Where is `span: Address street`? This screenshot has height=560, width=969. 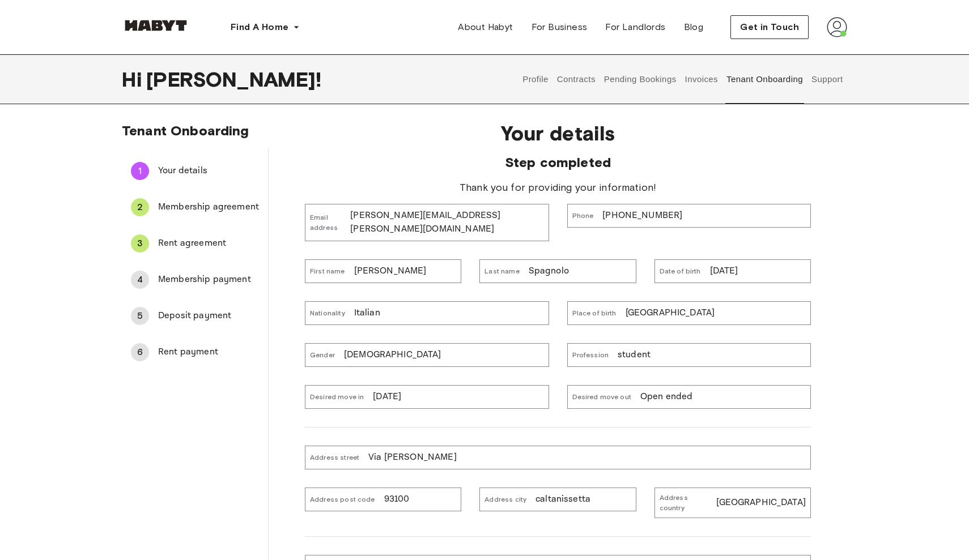 span: Address street is located at coordinates (334, 457).